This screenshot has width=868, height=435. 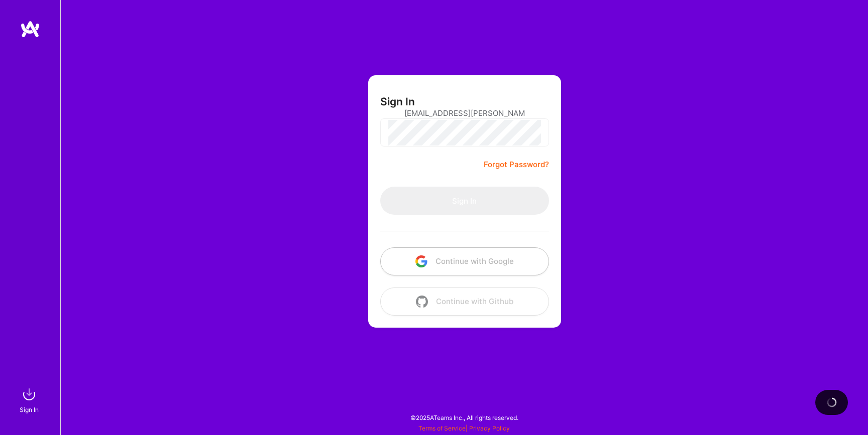 What do you see at coordinates (489, 428) in the screenshot?
I see `a: Privacy Policy` at bounding box center [489, 428].